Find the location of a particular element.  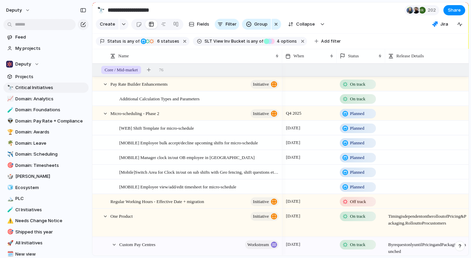

span: Add filter is located at coordinates (331, 41).